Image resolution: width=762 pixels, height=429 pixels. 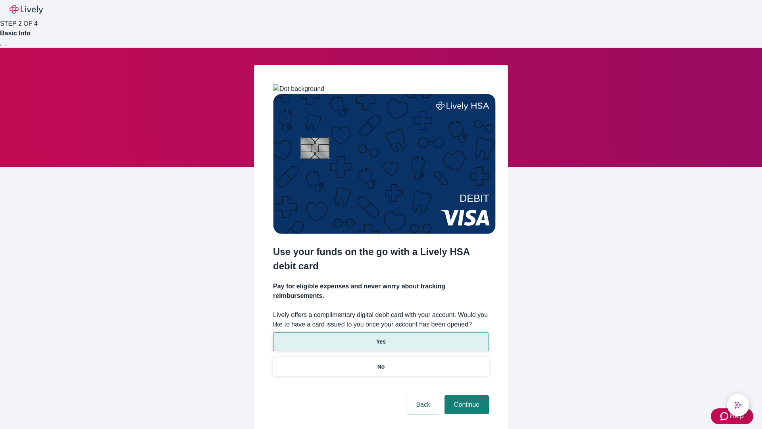 What do you see at coordinates (739, 405) in the screenshot?
I see `button: chat` at bounding box center [739, 405].